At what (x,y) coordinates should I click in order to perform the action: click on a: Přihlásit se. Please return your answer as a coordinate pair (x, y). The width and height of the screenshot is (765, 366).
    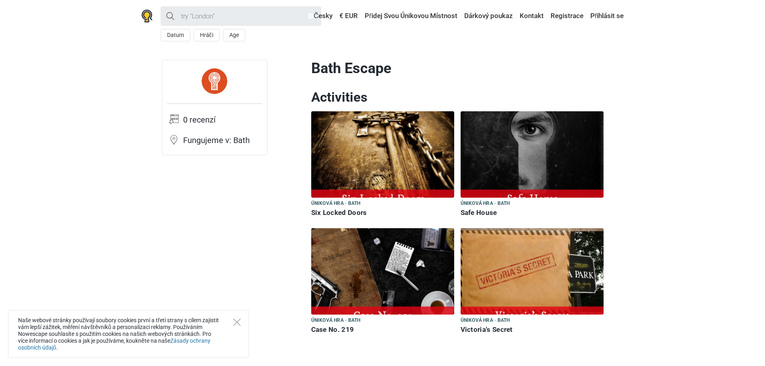
    Looking at the image, I should click on (606, 16).